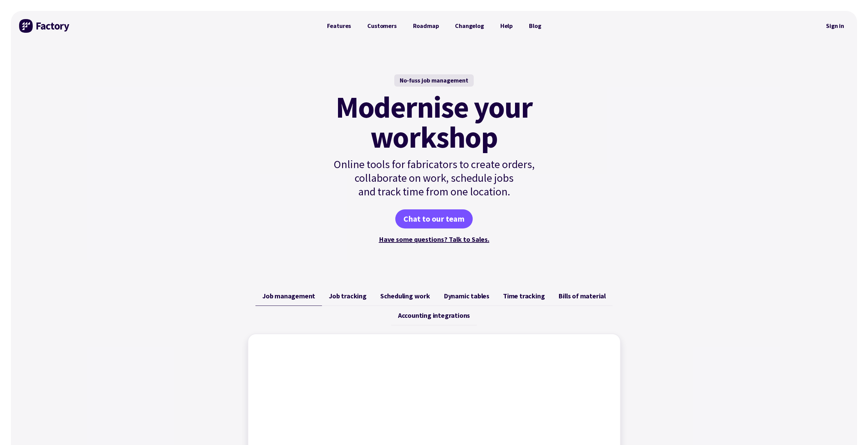 This screenshot has height=445, width=868. What do you see at coordinates (524, 296) in the screenshot?
I see `span: Time tracking` at bounding box center [524, 296].